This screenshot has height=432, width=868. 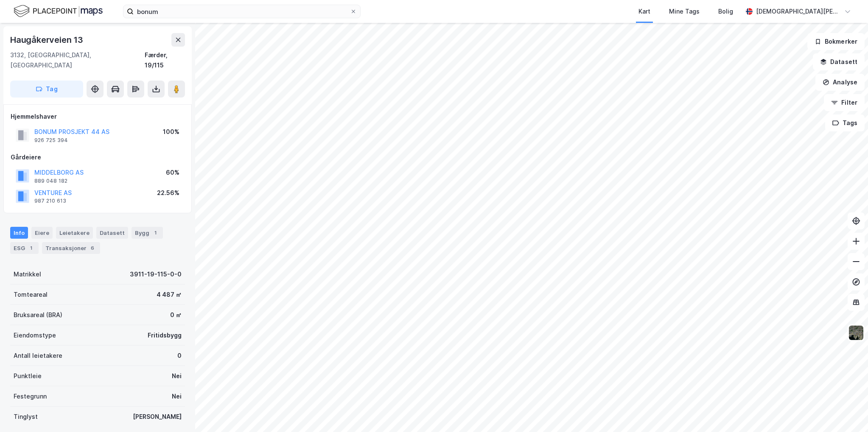 I want to click on div: 987 210 613, so click(x=50, y=201).